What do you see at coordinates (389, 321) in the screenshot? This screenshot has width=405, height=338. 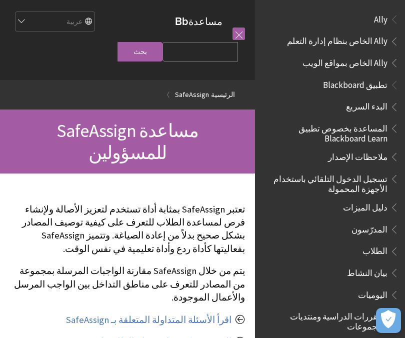 I see `button: فتح التفضيلات` at bounding box center [389, 321].